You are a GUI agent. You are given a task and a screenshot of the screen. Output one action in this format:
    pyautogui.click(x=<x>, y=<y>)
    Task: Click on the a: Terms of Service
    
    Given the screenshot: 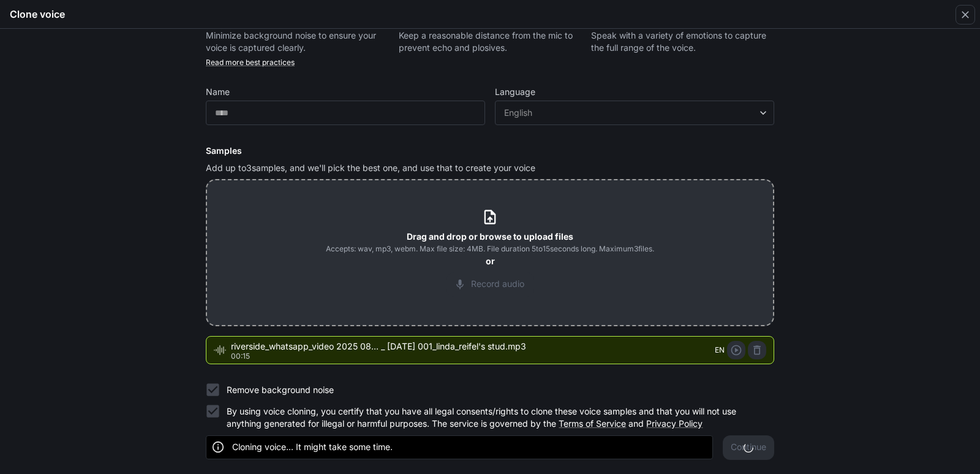 What is the action you would take?
    pyautogui.click(x=593, y=423)
    